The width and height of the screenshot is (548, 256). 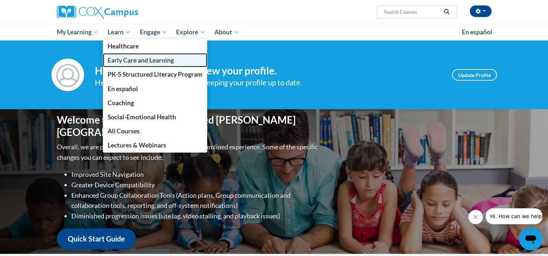 What do you see at coordinates (188, 153) in the screenshot?
I see `p: Overall, we are proud to provide you with a more streamlined experience. Some of the specific cha...` at bounding box center [188, 153].